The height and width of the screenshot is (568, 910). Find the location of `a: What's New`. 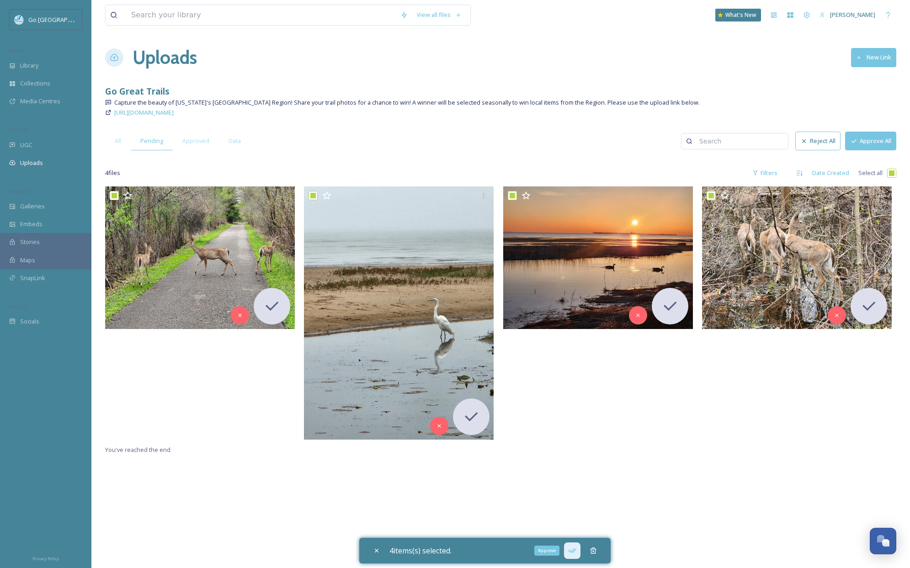

a: What's New is located at coordinates (738, 15).